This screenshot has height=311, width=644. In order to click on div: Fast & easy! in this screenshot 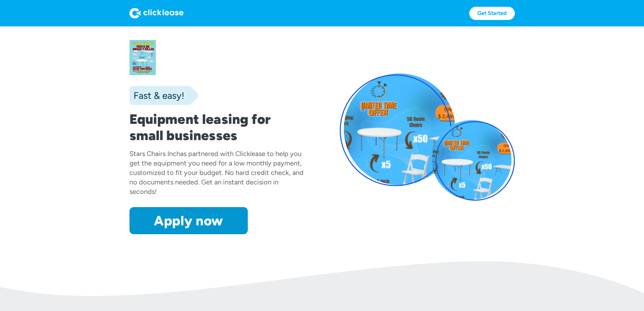, I will do `click(157, 95)`.